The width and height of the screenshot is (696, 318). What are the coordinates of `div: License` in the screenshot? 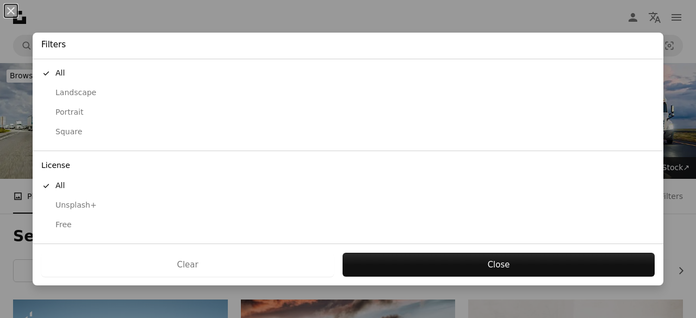 It's located at (348, 166).